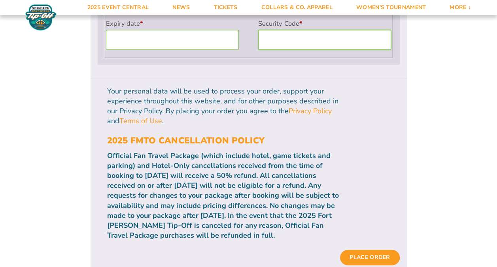 The height and width of the screenshot is (267, 497). I want to click on label: Expiry date, so click(173, 23).